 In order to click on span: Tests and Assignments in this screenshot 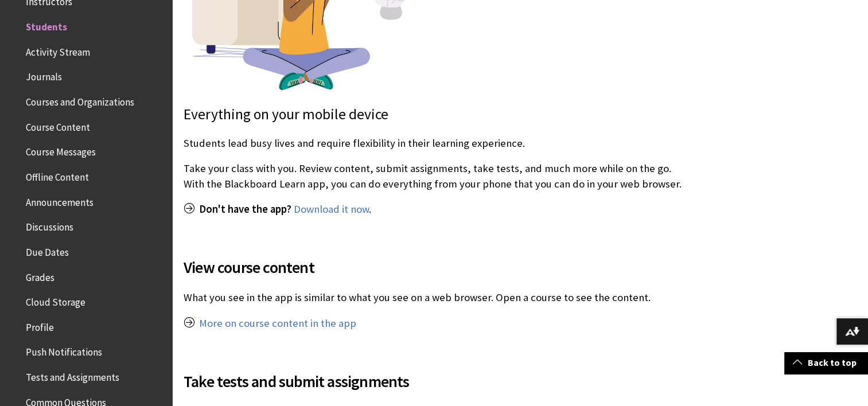, I will do `click(72, 375)`.